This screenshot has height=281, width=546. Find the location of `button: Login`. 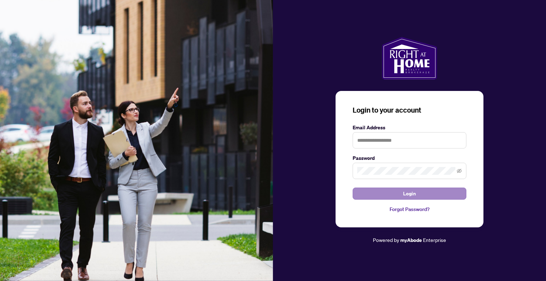

button: Login is located at coordinates (410, 194).